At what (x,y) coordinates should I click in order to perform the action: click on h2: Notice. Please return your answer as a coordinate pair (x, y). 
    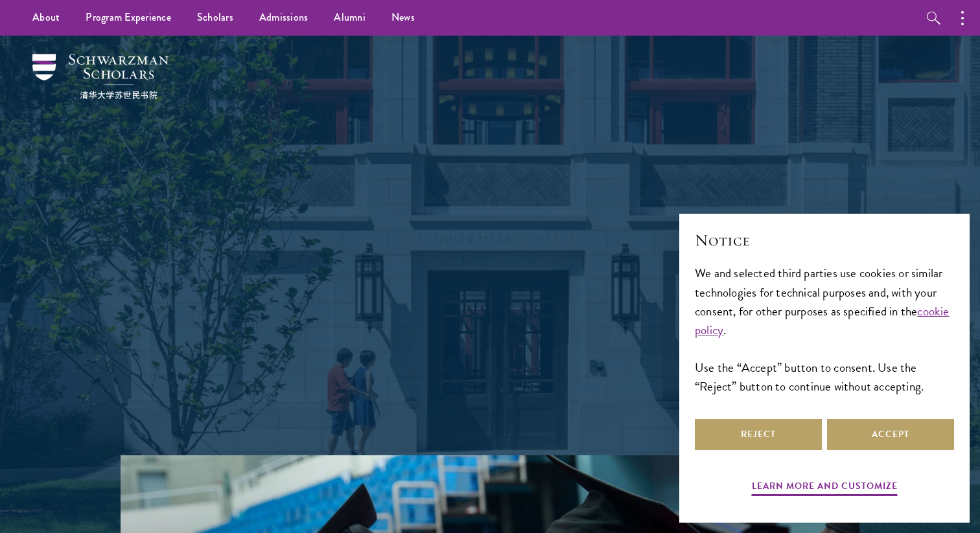
    Looking at the image, I should click on (824, 241).